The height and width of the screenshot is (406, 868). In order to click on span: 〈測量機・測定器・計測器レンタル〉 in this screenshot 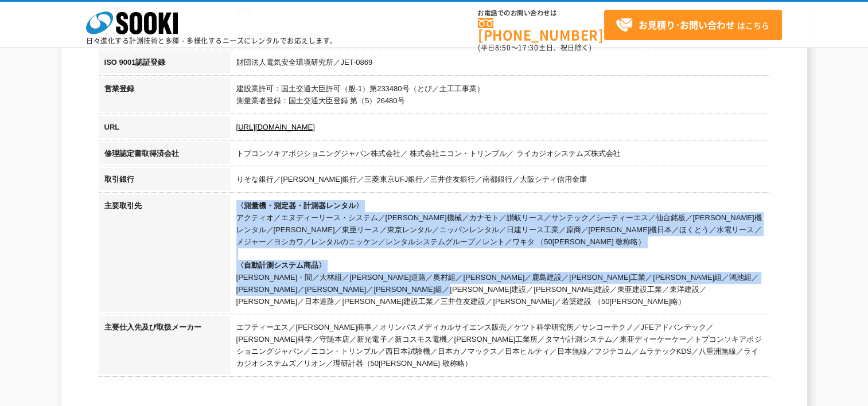, I will do `click(299, 205)`.